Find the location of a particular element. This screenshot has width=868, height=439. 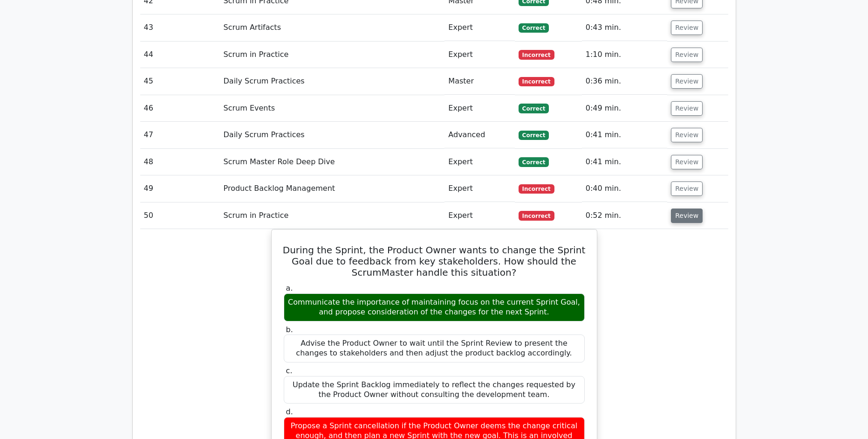

td: 46 is located at coordinates (180, 108).